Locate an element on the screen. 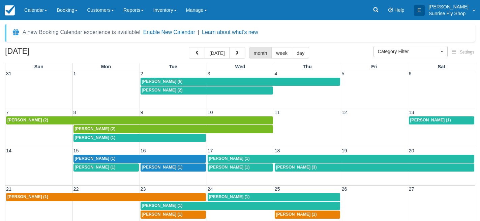  span: 8 is located at coordinates (75, 113).